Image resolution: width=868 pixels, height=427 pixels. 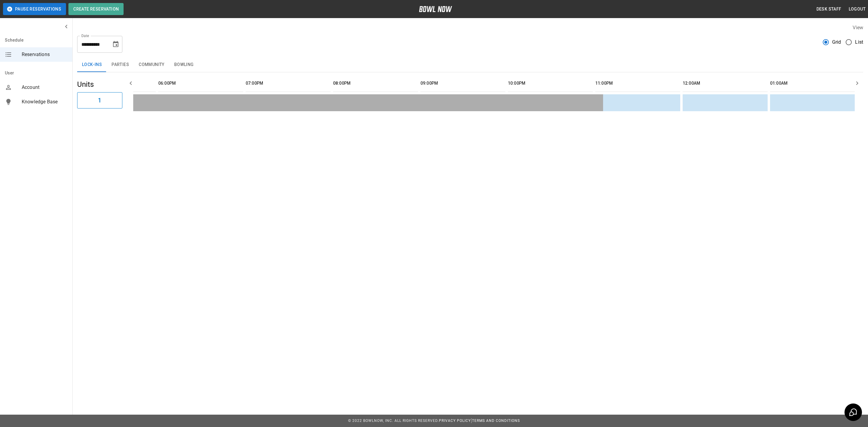 What do you see at coordinates (856, 9) in the screenshot?
I see `button: Logout` at bounding box center [856, 9].